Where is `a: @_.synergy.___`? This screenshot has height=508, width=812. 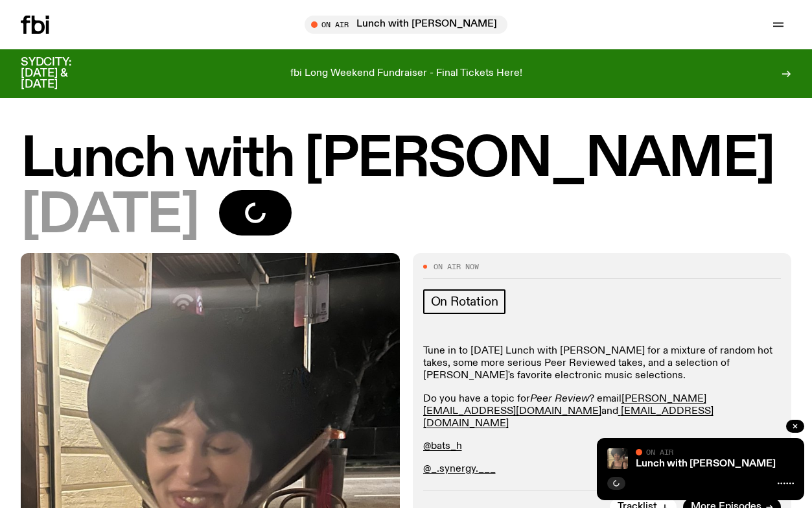
a: @_.synergy.___ is located at coordinates (459, 468).